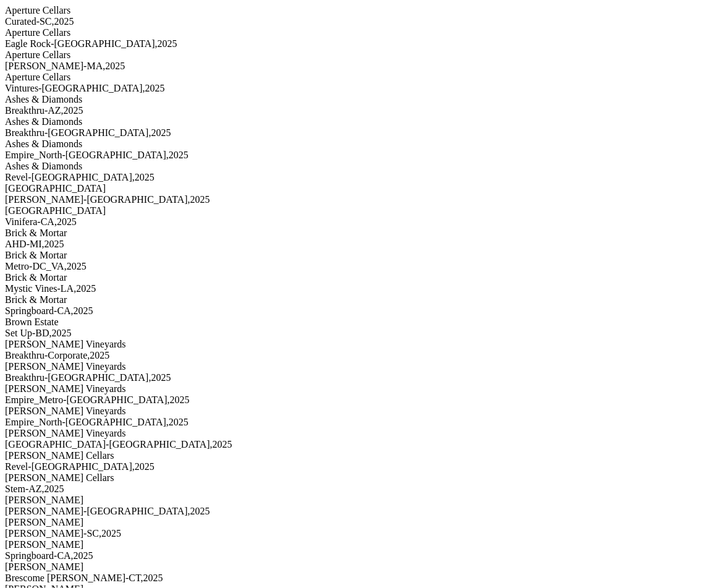 This screenshot has height=588, width=720. Describe the element at coordinates (360, 222) in the screenshot. I see `div: Vinifera-CA , 2025` at that location.